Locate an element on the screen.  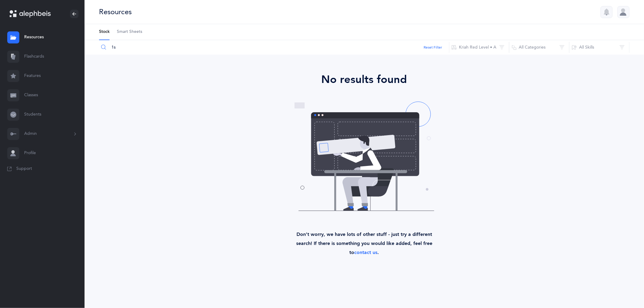
div: Don’t worry, we have lots of other stuff - just try a different search! If there is something you... is located at coordinates (364, 235).